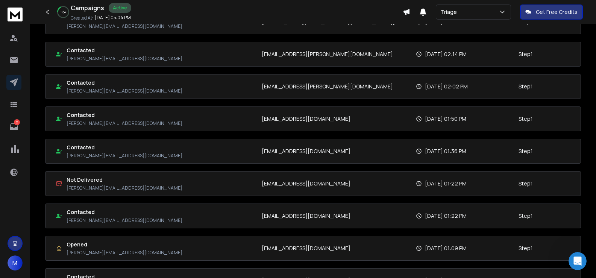 The image size is (596, 278). I want to click on h1: Opened, so click(124, 244).